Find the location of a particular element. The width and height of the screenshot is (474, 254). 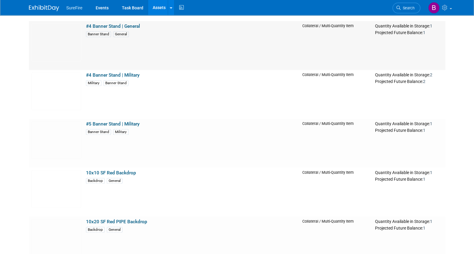

img: Bree Yoshikawa is located at coordinates (434, 8).